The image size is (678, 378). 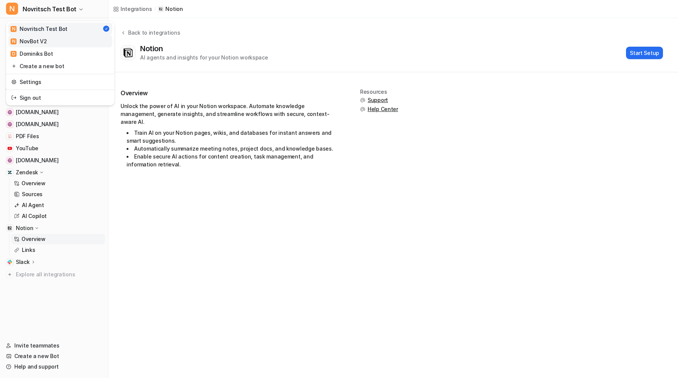 I want to click on a: Sign out, so click(x=60, y=97).